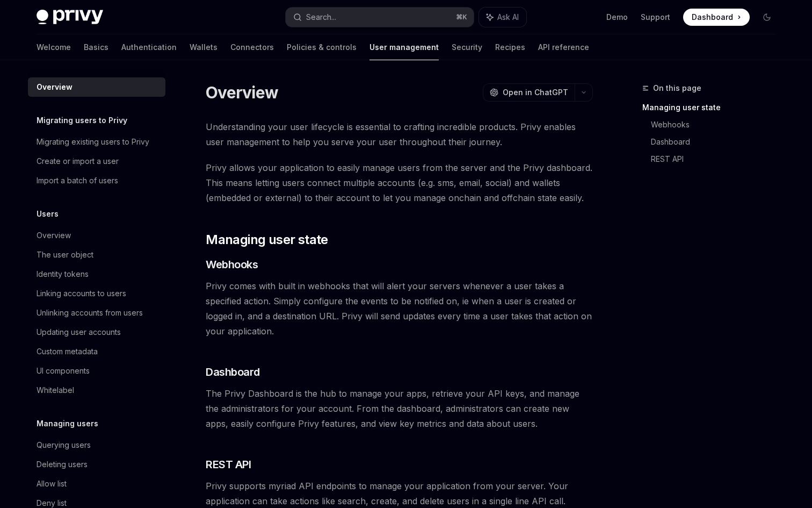 Image resolution: width=812 pixels, height=508 pixels. I want to click on span: REST API, so click(228, 464).